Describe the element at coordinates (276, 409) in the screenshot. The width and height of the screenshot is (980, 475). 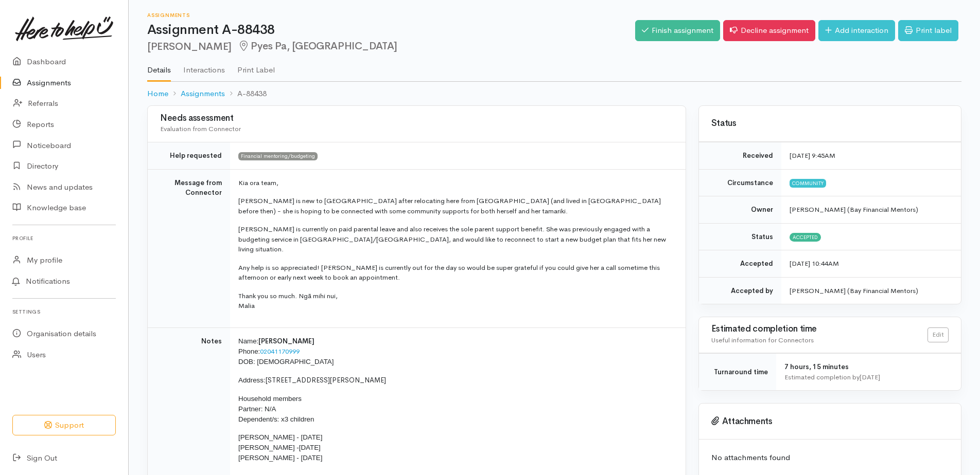
I see `span: Household members Partner: N/A Dependent/s: x3 children` at that location.